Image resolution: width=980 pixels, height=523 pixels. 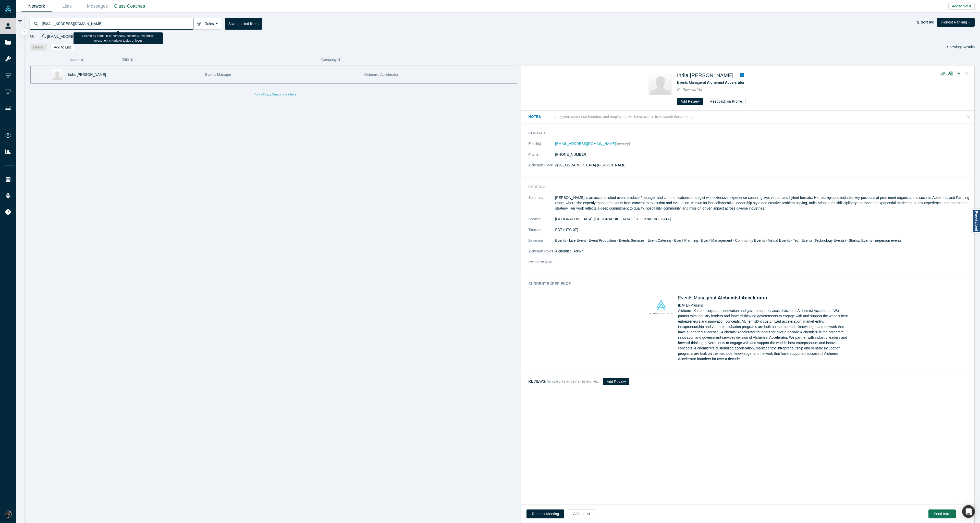 I want to click on p: AlchemistX is the corporate innovation and government services division of Alchemist Accelerator...., so click(x=764, y=335).